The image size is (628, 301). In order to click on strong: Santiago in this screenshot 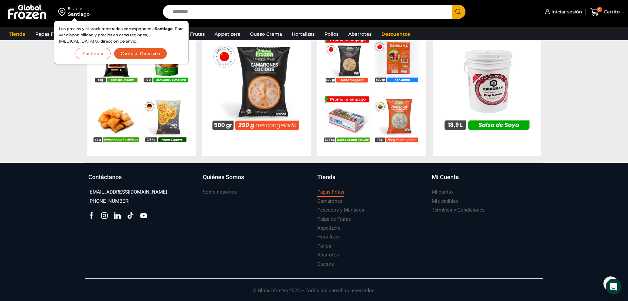, I will do `click(164, 28)`.